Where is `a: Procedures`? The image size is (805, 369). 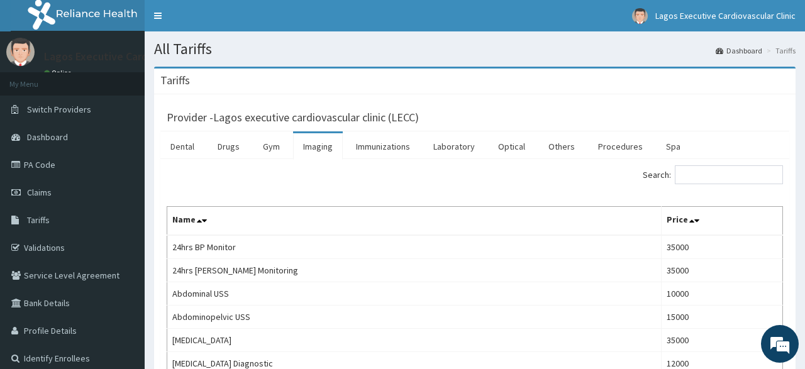
a: Procedures is located at coordinates (620, 147).